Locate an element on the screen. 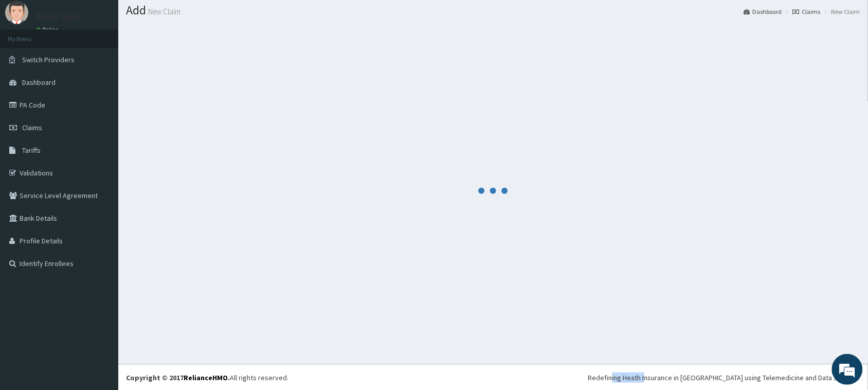  span: Switch Providers is located at coordinates (49, 60).